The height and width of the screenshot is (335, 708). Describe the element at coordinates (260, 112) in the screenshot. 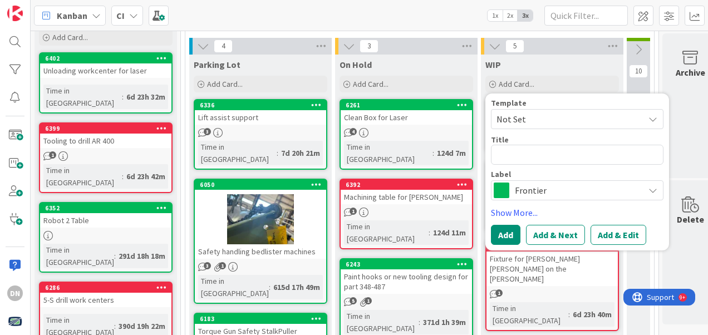

I see `div: 6336Lift assist support` at that location.